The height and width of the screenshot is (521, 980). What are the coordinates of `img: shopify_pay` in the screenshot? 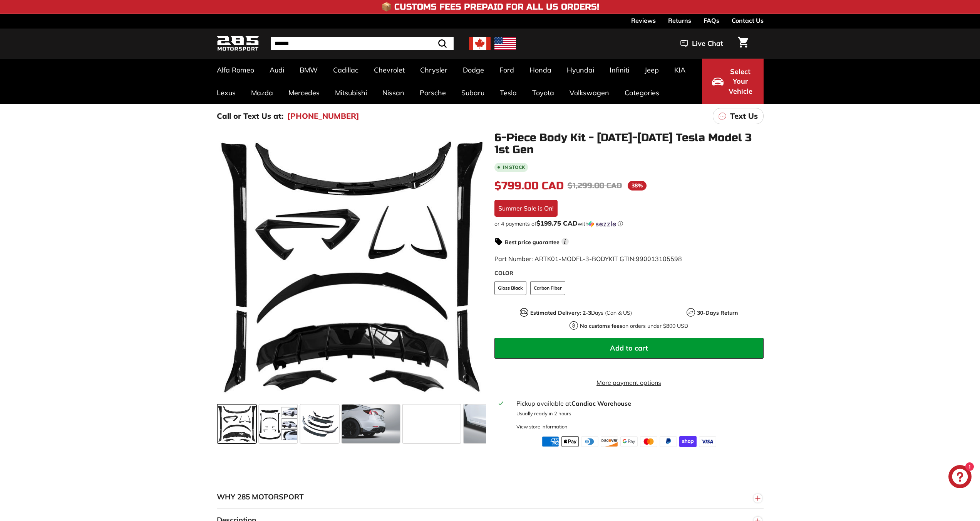 It's located at (688, 441).